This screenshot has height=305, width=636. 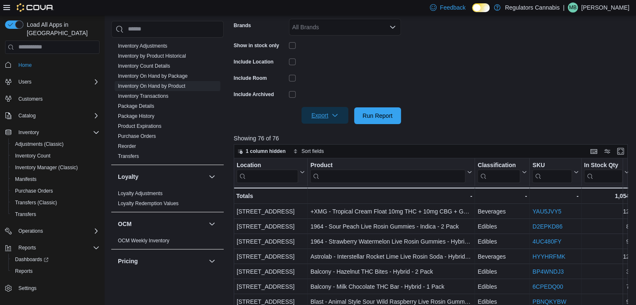 I want to click on h3: Pricing, so click(x=128, y=261).